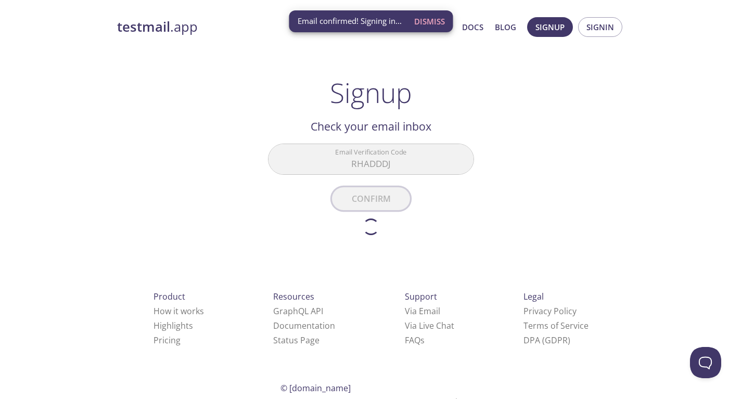  Describe the element at coordinates (600, 27) in the screenshot. I see `span: Signin` at that location.